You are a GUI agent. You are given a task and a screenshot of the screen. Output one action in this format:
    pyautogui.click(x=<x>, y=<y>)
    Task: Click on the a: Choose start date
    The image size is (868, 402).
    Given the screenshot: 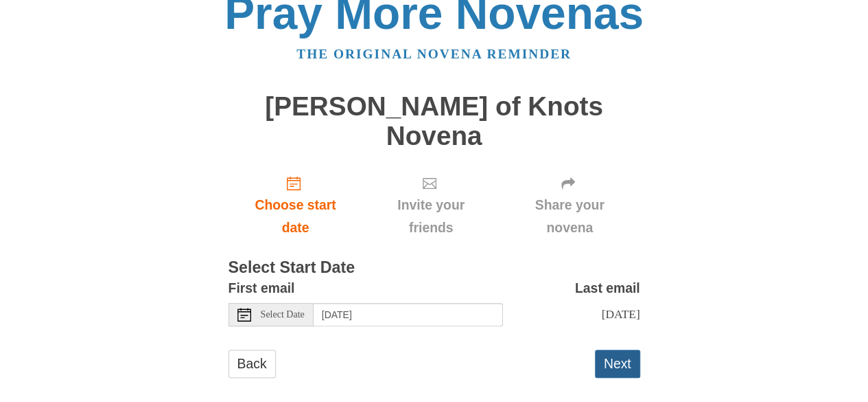 What is the action you would take?
    pyautogui.click(x=296, y=205)
    